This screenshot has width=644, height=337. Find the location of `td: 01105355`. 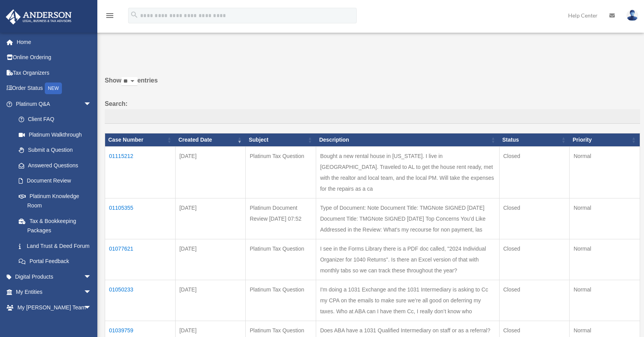

td: 01105355 is located at coordinates (140, 218).